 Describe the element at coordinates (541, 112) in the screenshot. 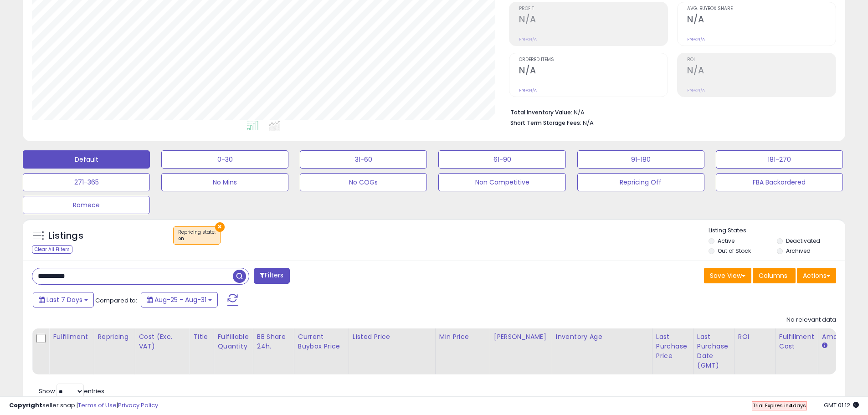

I see `b: Total Inventory Value:` at that location.